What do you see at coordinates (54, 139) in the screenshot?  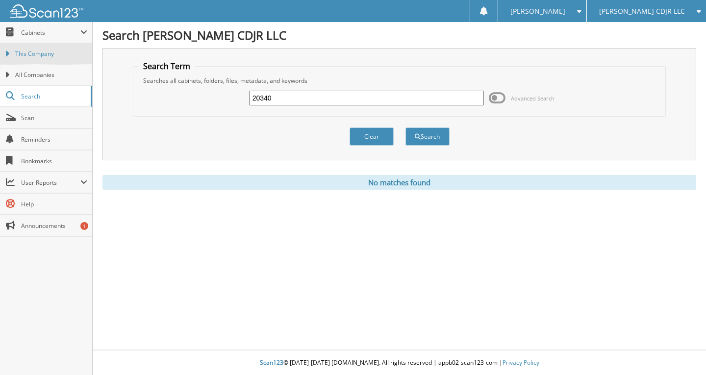 I see `span: Reminders` at bounding box center [54, 139].